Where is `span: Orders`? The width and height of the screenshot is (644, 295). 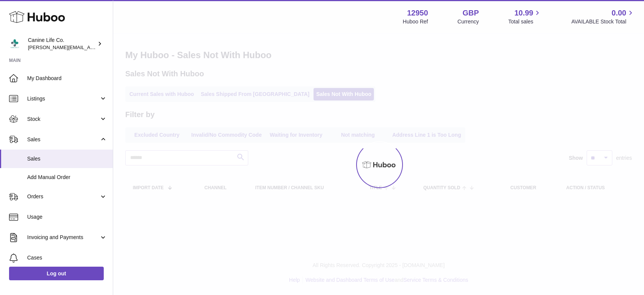
span: Orders is located at coordinates (63, 196).